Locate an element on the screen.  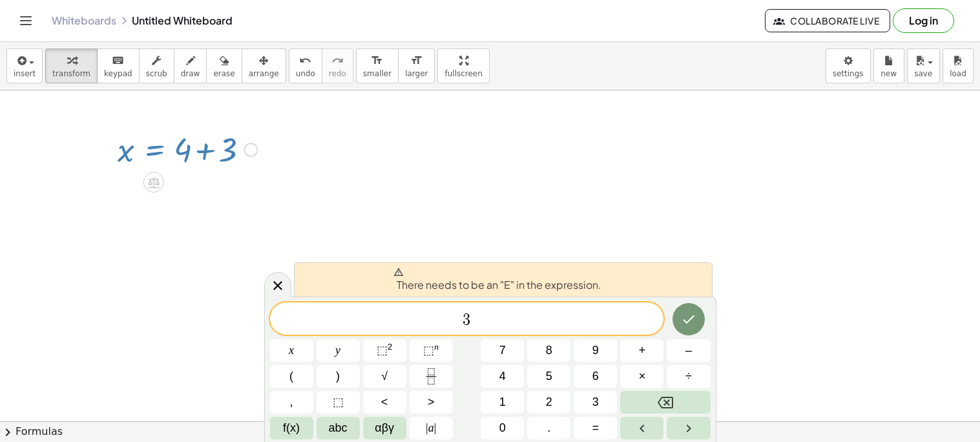
span: scrub is located at coordinates (157, 74).